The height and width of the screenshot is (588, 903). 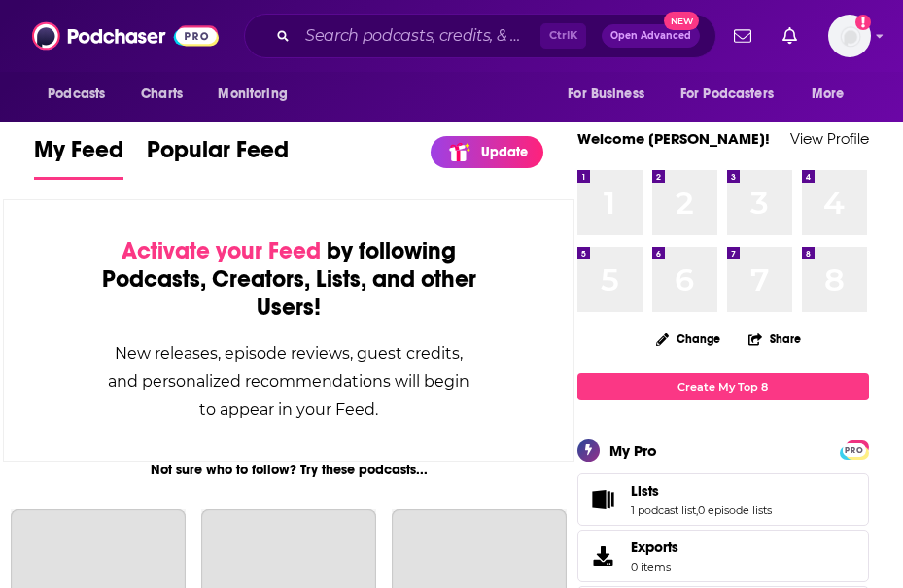 I want to click on a: Update, so click(x=487, y=151).